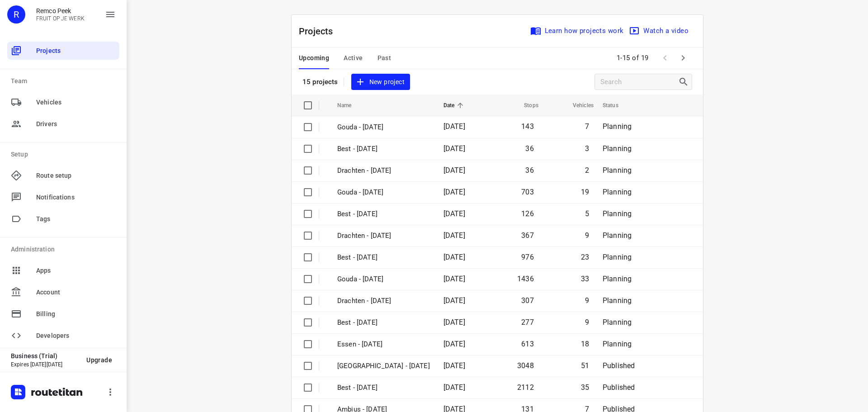 The height and width of the screenshot is (412, 868). I want to click on span: 126, so click(527, 213).